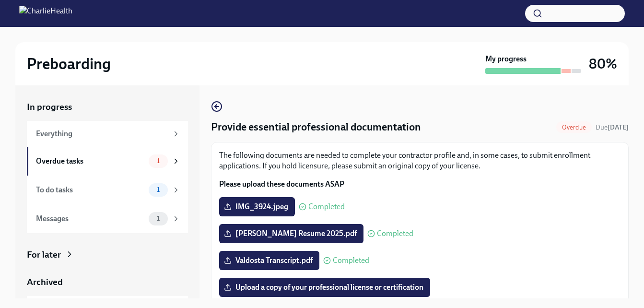 This screenshot has height=308, width=644. What do you see at coordinates (68, 64) in the screenshot?
I see `h2: Preboarding` at bounding box center [68, 64].